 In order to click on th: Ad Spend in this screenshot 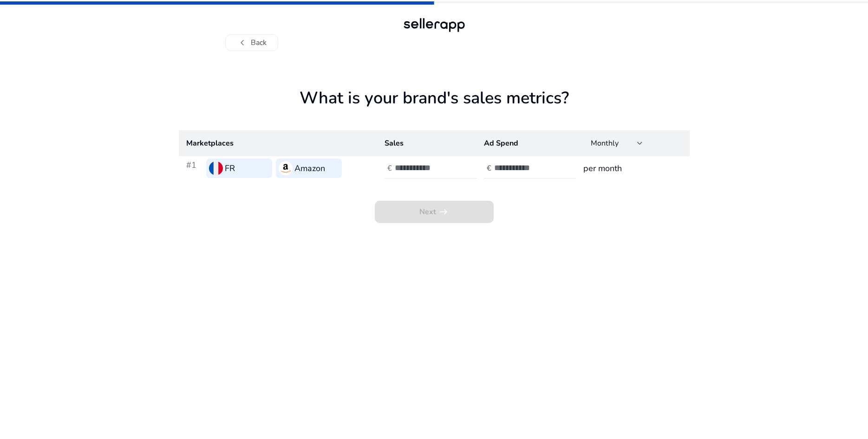, I will do `click(526, 143)`.